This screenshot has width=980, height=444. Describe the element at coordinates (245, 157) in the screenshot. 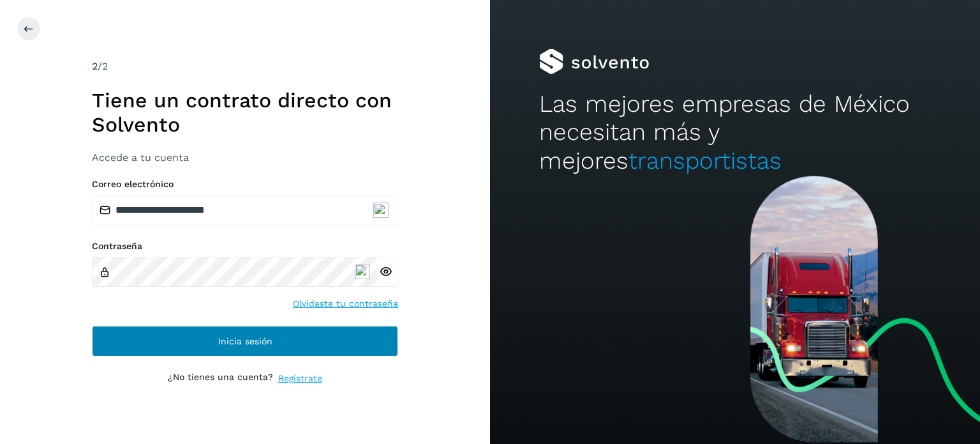

I see `h3: Accede a tu cuenta` at that location.